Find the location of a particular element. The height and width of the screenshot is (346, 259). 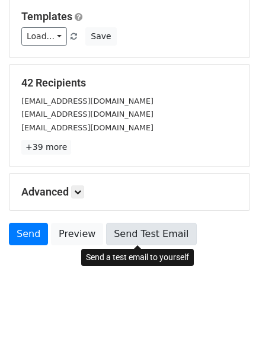

a: Preview is located at coordinates (77, 234).